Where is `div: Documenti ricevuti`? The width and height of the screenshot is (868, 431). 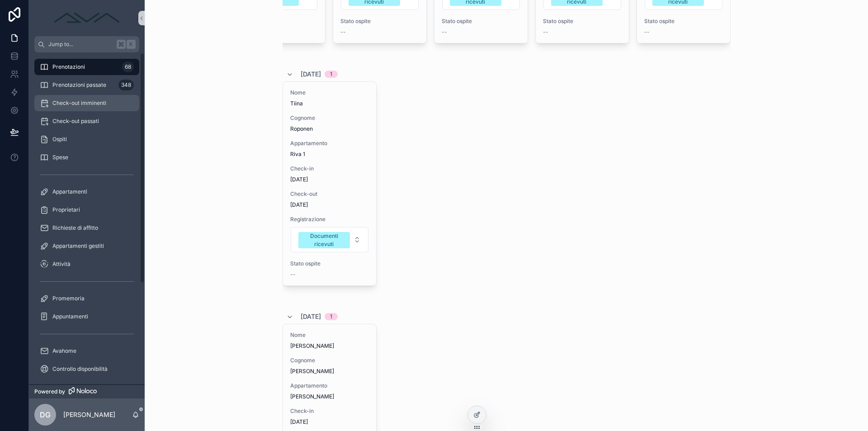
div: Documenti ricevuti is located at coordinates (325, 240).